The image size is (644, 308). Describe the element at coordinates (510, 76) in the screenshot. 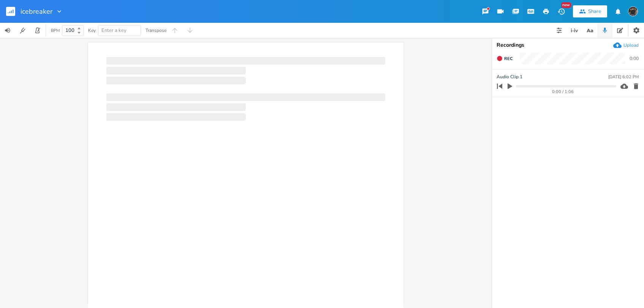

I see `span: Audio Clip 1` at that location.